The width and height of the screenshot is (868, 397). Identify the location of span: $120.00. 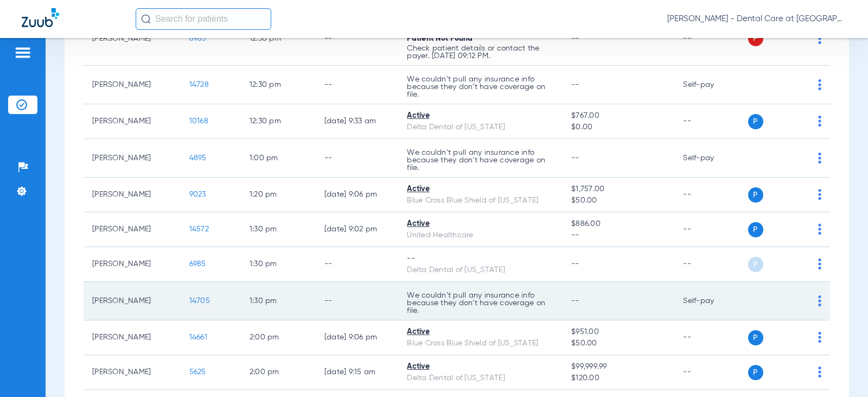
(618, 378).